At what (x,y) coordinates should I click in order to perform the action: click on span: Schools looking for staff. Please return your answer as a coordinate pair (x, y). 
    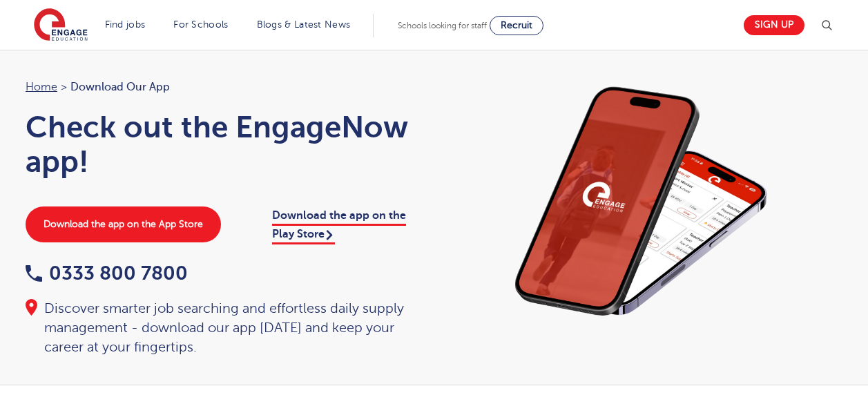
    Looking at the image, I should click on (442, 26).